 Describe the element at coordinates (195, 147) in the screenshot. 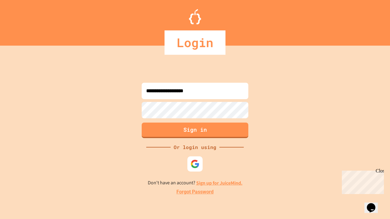

I see `div: Or login using` at that location.